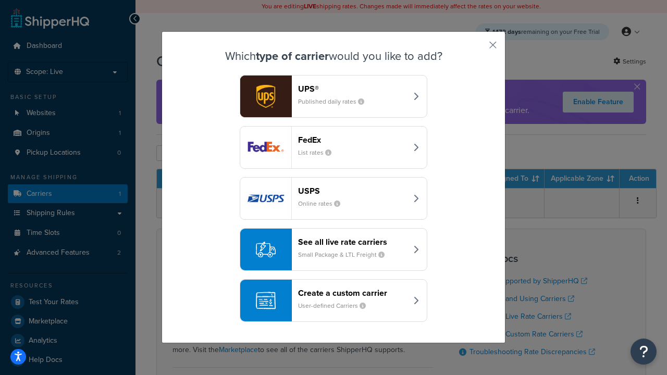  I want to click on button: Create a custom carrierUser-defined Carriers, so click(334, 301).